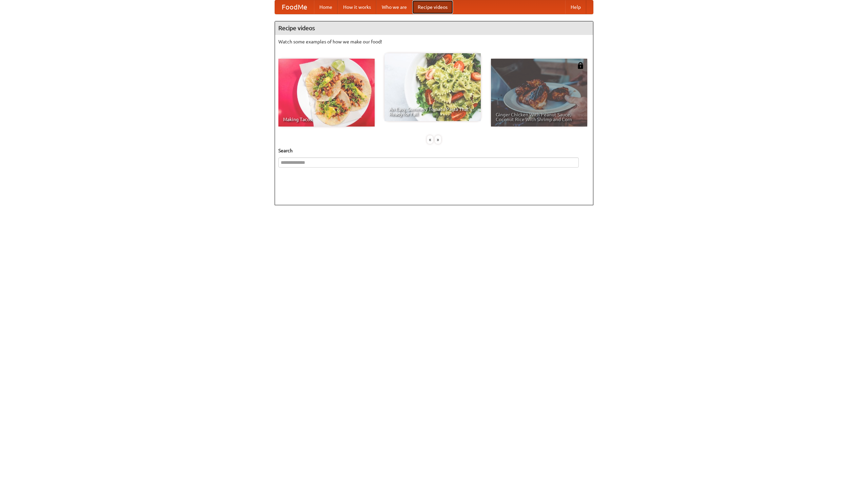  What do you see at coordinates (434, 28) in the screenshot?
I see `h4: Recipe videos` at bounding box center [434, 28].